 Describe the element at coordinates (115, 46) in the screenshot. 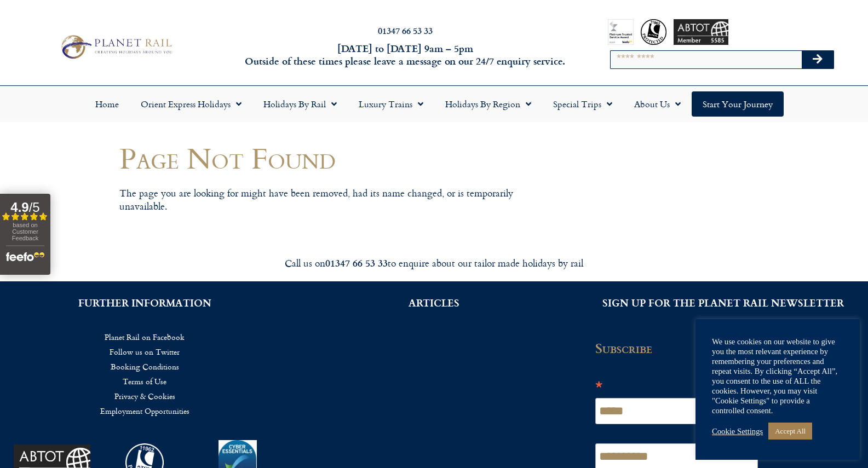

I see `img: Planet Rail Train Holidays Logo` at that location.